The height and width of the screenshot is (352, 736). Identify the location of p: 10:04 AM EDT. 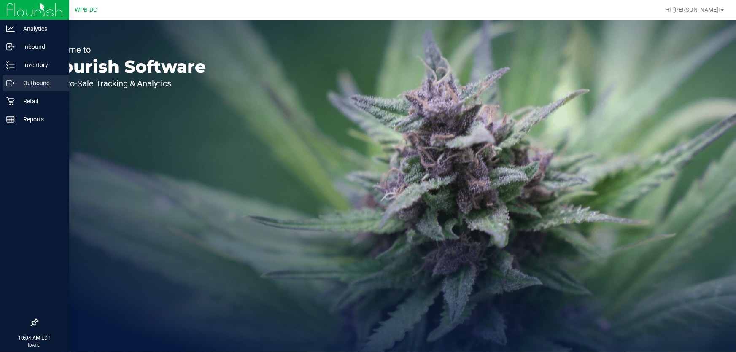
(35, 338).